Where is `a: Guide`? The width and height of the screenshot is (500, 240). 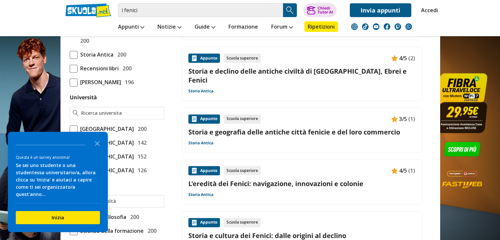
a: Guide is located at coordinates (205, 27).